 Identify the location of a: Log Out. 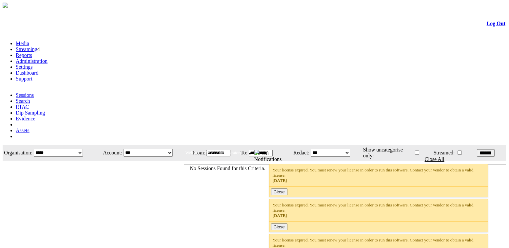
(495, 23).